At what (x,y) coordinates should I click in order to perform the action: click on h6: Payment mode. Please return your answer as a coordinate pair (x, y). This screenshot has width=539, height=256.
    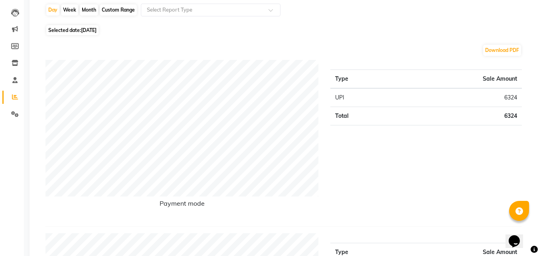
    Looking at the image, I should click on (182, 205).